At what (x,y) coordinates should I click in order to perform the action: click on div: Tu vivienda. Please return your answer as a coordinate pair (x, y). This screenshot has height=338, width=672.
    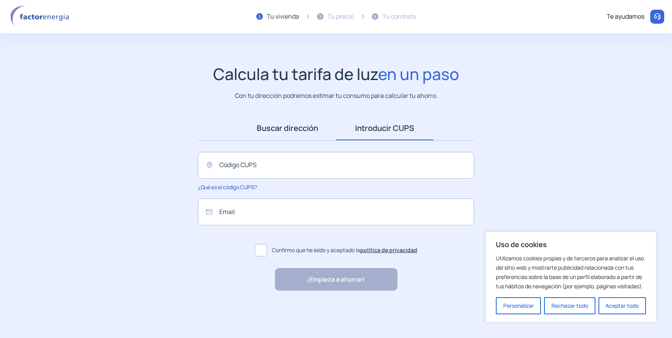
    Looking at the image, I should click on (283, 17).